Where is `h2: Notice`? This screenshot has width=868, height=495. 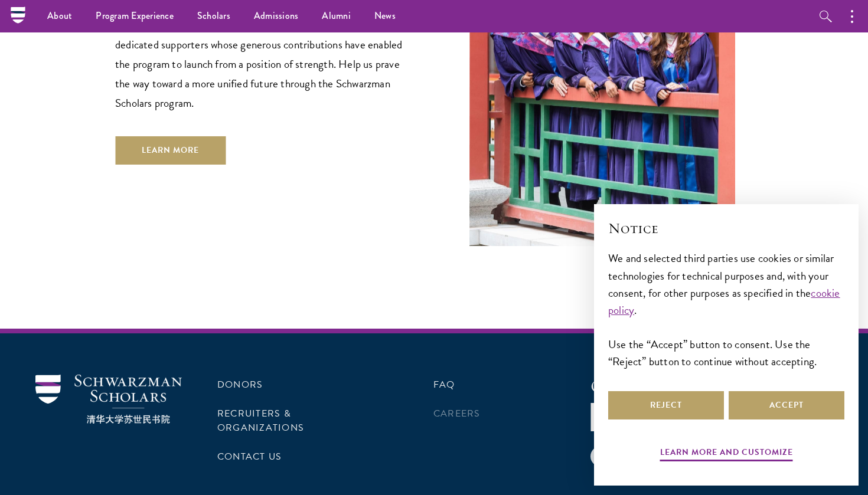 h2: Notice is located at coordinates (727, 229).